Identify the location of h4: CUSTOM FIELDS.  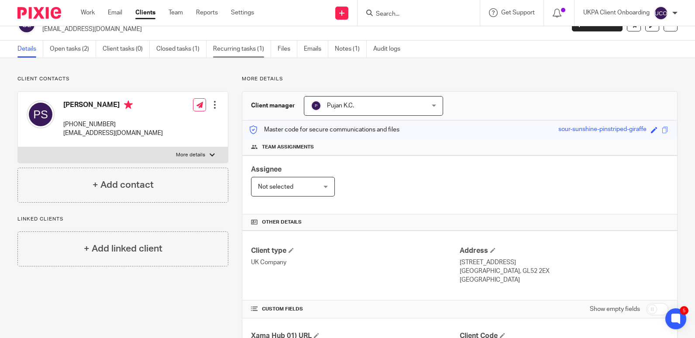
(356, 309).